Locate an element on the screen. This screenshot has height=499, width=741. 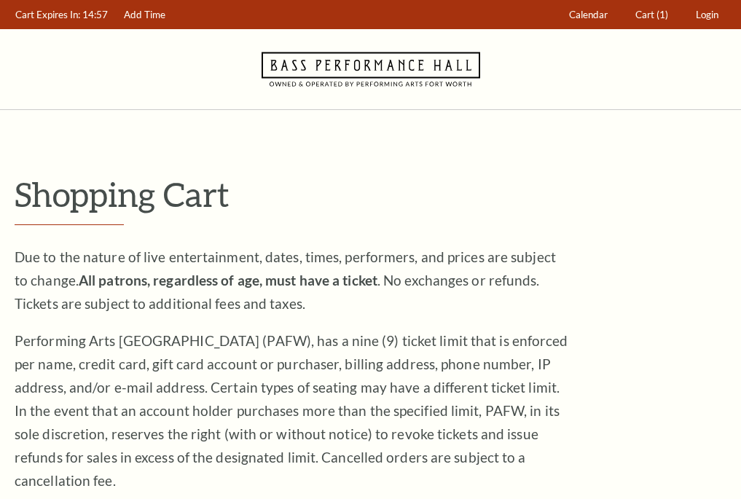
span: Cart Expires In: is located at coordinates (47, 15).